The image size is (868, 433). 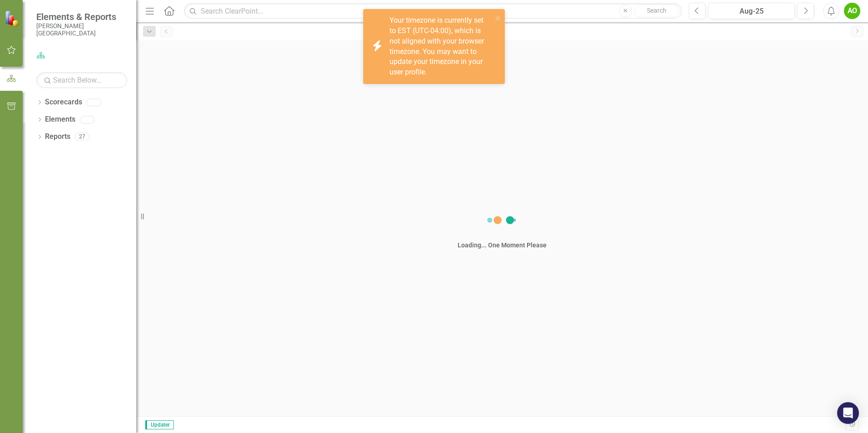 What do you see at coordinates (657, 10) in the screenshot?
I see `span: Search` at bounding box center [657, 10].